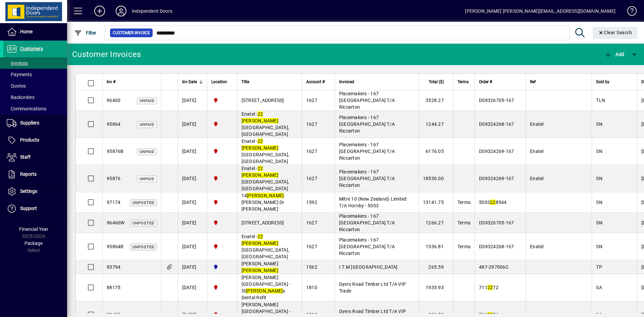  Describe the element at coordinates (377, 82) in the screenshot. I see `div: Invoiced` at that location.